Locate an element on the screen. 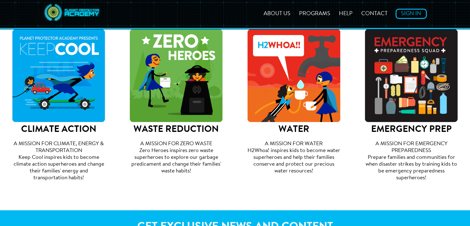  img: H2Whoa-no-padding.png is located at coordinates (294, 75).